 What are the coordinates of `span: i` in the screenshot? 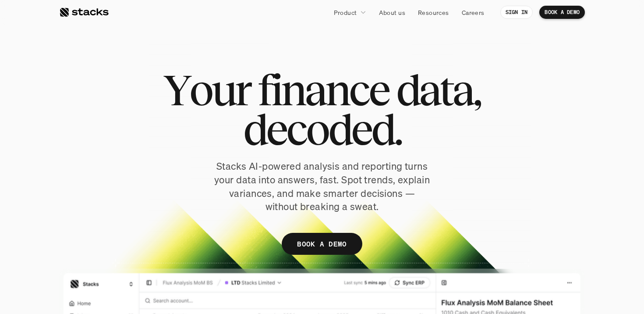 It's located at (275, 90).